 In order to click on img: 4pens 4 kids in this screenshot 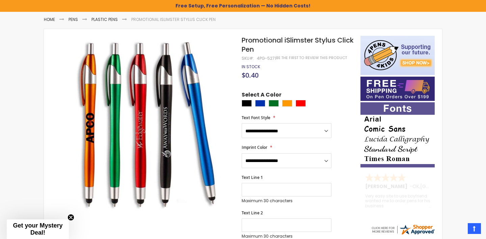, I will do `click(397, 55)`.